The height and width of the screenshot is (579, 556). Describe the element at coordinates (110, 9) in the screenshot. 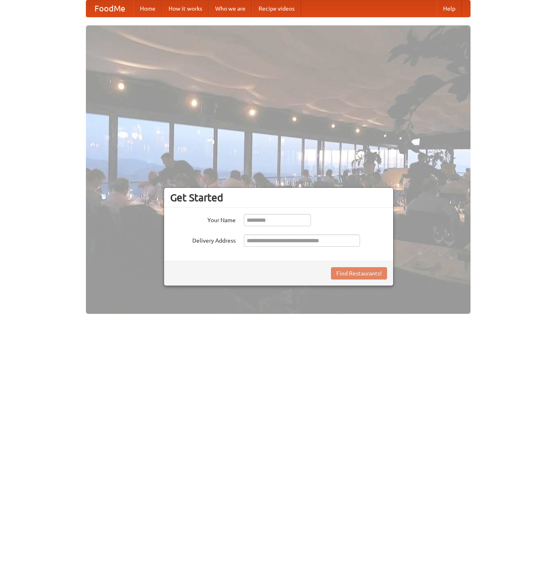

I see `a: FoodMe` at that location.